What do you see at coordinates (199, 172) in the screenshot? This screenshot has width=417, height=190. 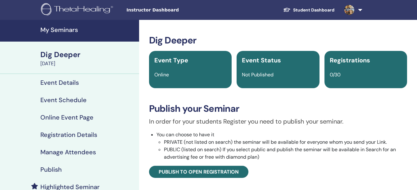 I see `span: Publish to open registration` at bounding box center [199, 172].